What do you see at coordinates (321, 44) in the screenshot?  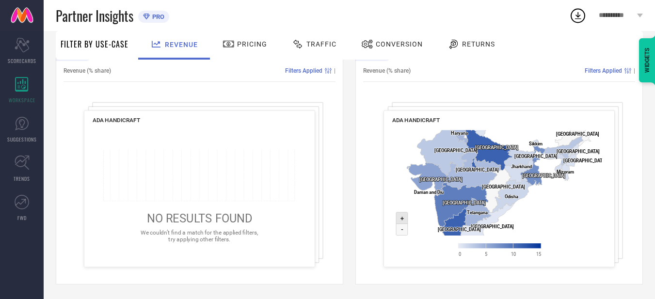 I see `span: Traffic` at bounding box center [321, 44].